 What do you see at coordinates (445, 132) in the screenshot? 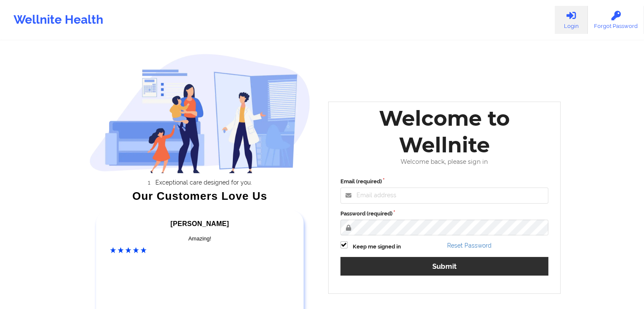
I see `div: Welcome to Wellnite` at bounding box center [445, 132].